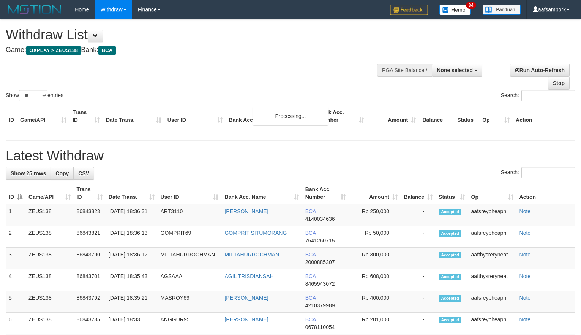  Describe the element at coordinates (43, 116) in the screenshot. I see `th: Game/API` at that location.